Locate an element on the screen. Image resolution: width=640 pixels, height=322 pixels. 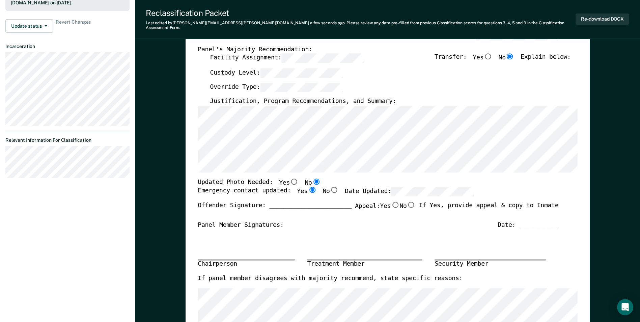
div: Chairperson is located at coordinates (246, 264).